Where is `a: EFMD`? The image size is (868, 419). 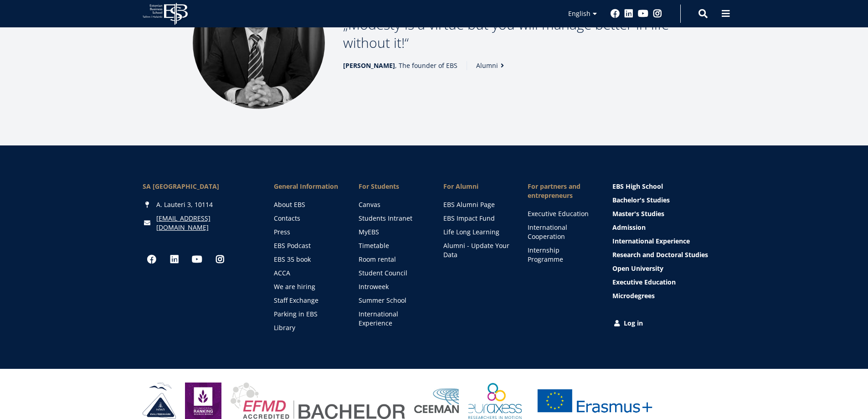
a: EFMD is located at coordinates (318, 401).